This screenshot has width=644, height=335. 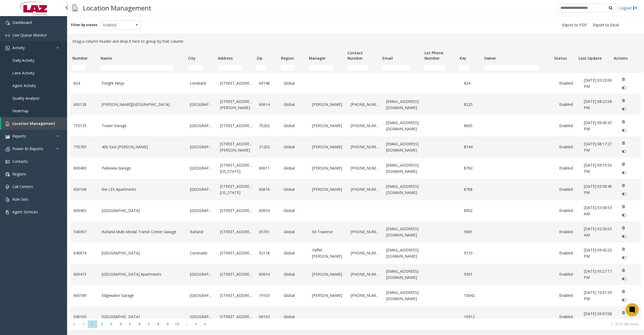 I want to click on span: Number, so click(x=80, y=58).